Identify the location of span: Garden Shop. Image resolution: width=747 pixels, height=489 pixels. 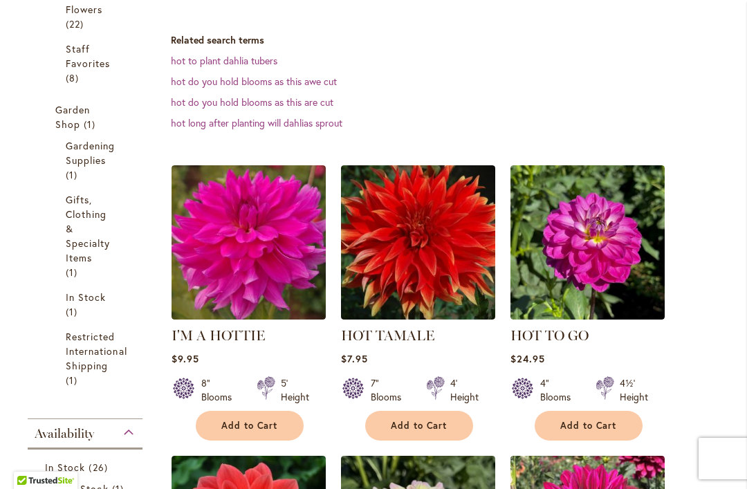
(73, 117).